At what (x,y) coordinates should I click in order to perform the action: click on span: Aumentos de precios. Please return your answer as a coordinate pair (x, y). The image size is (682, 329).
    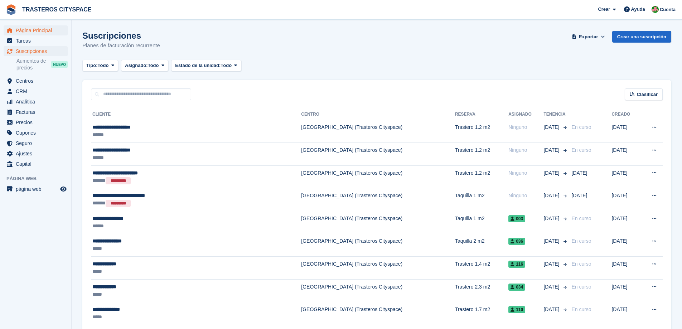
    Looking at the image, I should click on (34, 64).